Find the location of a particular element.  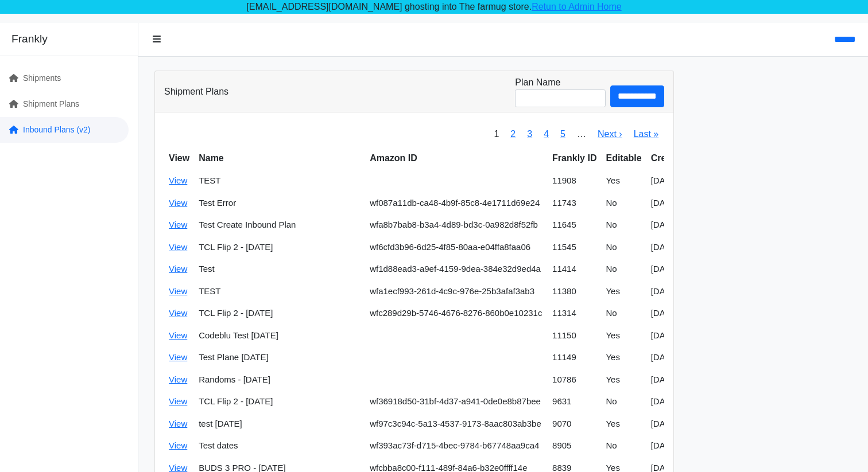

a: Retun to Admin Home is located at coordinates (576, 6).